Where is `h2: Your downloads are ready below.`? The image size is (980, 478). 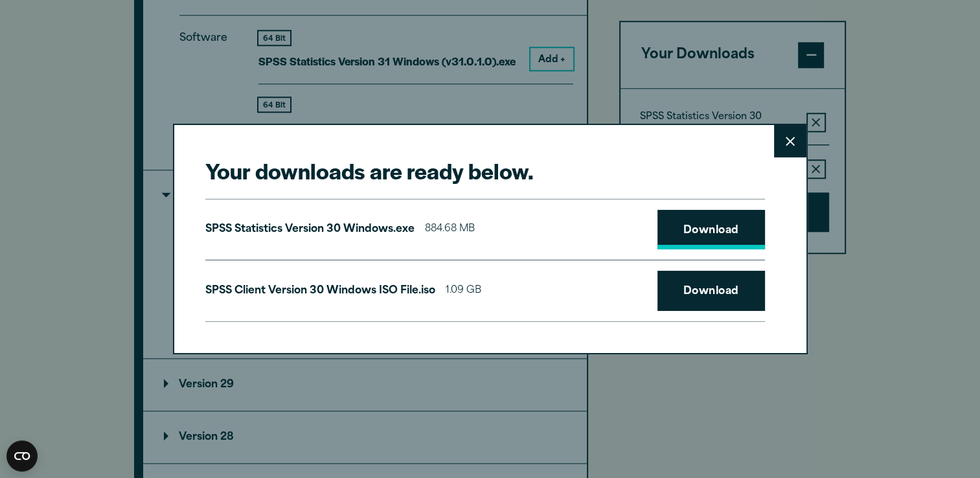 h2: Your downloads are ready below. is located at coordinates (485, 170).